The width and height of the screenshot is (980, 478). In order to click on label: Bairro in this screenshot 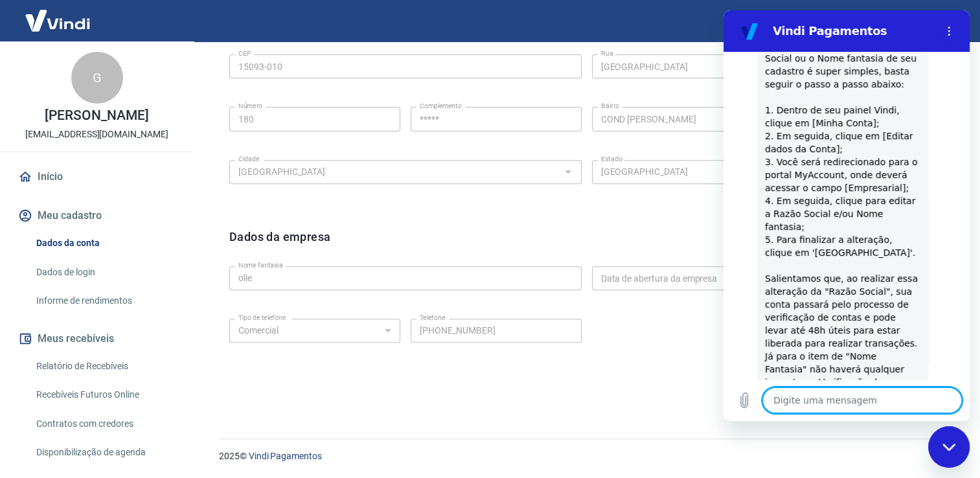, I will do `click(610, 105)`.